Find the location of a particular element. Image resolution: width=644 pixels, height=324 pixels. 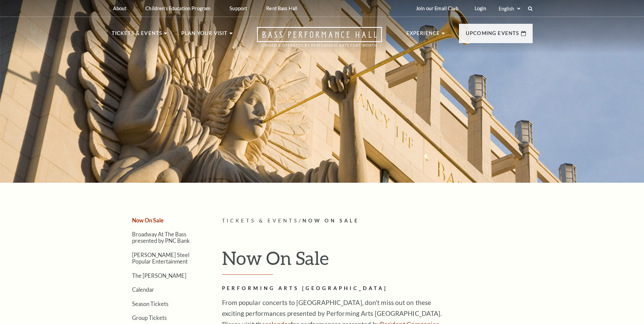

select: Select: is located at coordinates (509, 9).